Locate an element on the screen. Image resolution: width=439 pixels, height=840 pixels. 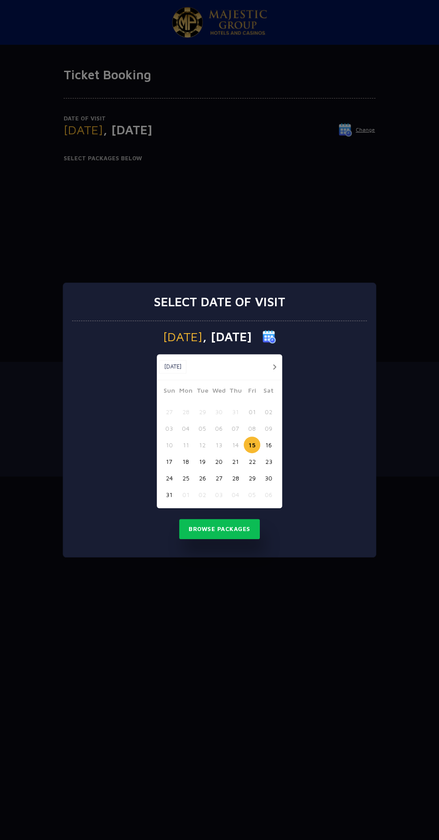
button: 19 is located at coordinates (202, 461).